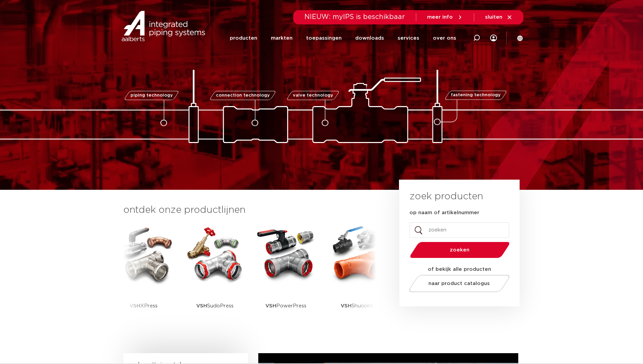 This screenshot has height=364, width=643. What do you see at coordinates (370, 38) in the screenshot?
I see `a: downloads` at bounding box center [370, 38].